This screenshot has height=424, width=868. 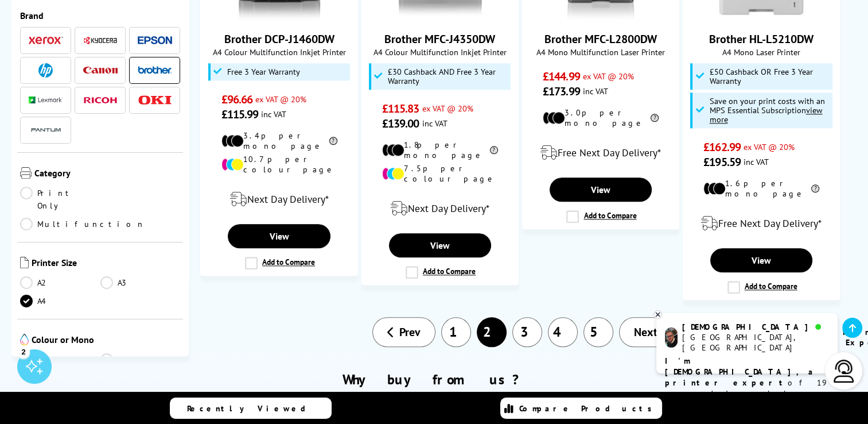 What do you see at coordinates (400, 109) in the screenshot?
I see `span: £115.83` at bounding box center [400, 109].